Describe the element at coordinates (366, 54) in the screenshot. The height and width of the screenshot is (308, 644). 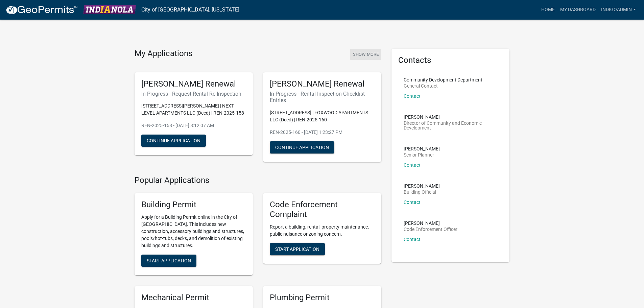
I see `button: Show More` at that location.